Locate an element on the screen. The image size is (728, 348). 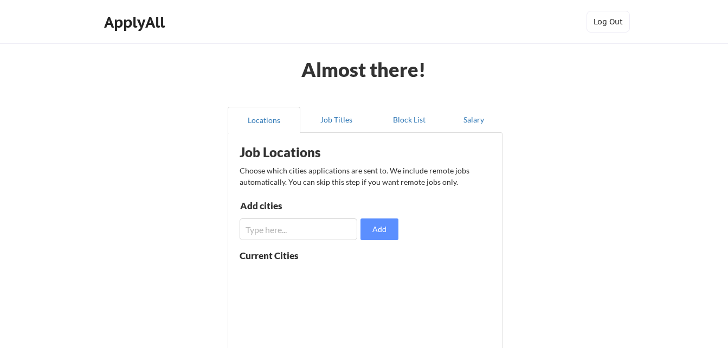
div: Job Locations is located at coordinates (308, 152).